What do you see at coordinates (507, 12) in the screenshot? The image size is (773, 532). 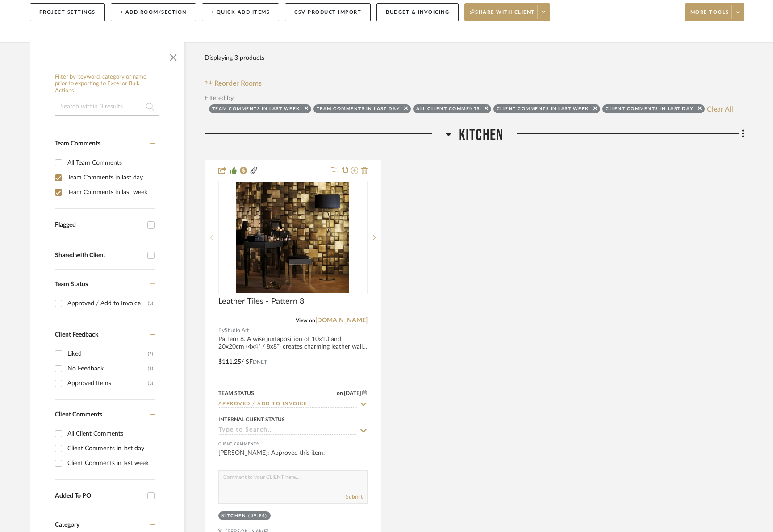 I see `button: Share with client` at bounding box center [507, 12].